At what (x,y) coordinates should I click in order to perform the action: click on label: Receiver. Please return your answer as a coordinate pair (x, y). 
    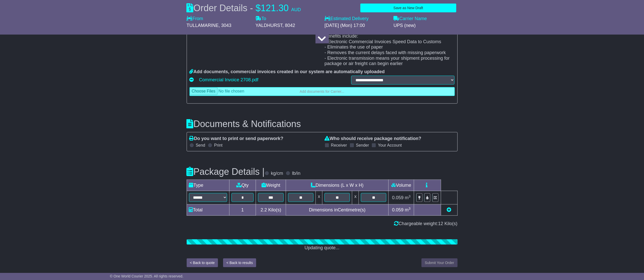
    Looking at the image, I should click on (339, 145).